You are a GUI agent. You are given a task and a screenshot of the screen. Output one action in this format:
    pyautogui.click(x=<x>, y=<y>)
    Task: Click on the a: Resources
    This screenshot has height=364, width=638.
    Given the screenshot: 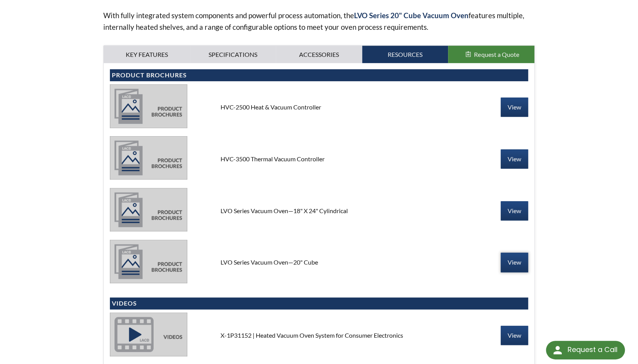 What is the action you would take?
    pyautogui.click(x=405, y=55)
    